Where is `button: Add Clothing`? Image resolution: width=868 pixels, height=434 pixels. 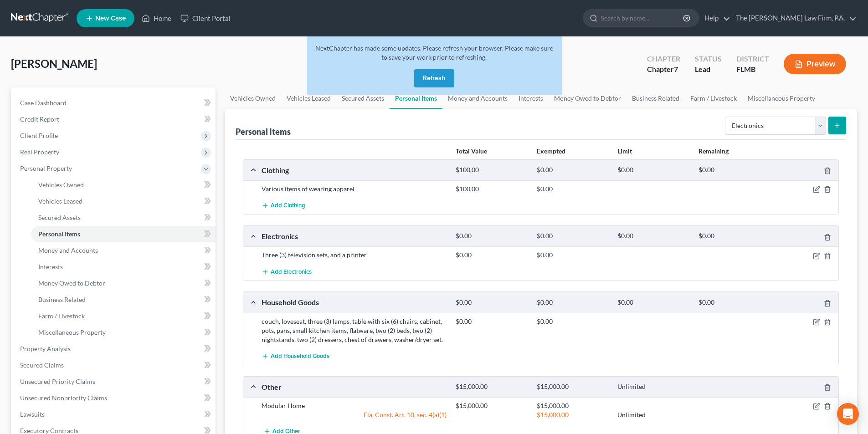
button: Add Clothing is located at coordinates (284, 206).